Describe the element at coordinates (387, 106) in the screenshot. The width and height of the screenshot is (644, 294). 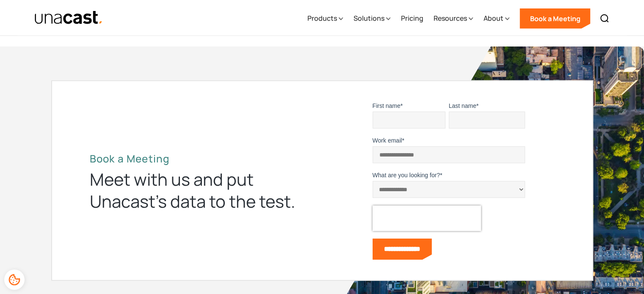
I see `span: First name` at that location.